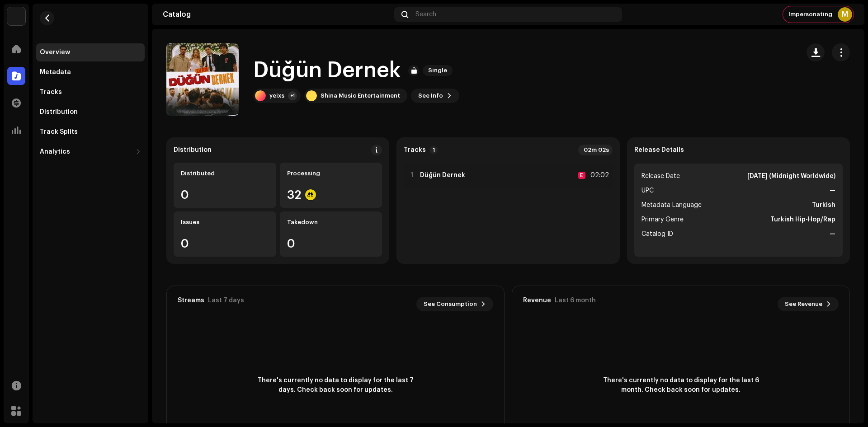 The width and height of the screenshot is (868, 427). What do you see at coordinates (90, 152) in the screenshot?
I see `re-m-nav-dropdown: Analytics` at bounding box center [90, 152].